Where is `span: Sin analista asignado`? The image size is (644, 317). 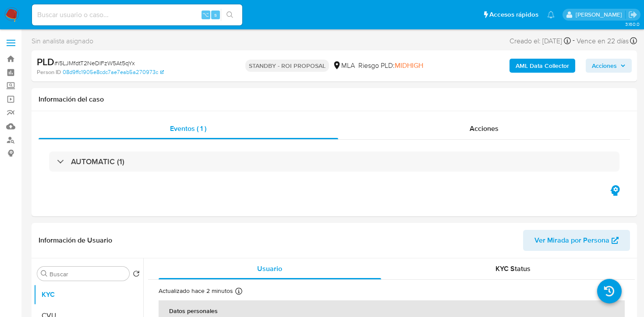 span: Sin analista asignado is located at coordinates (62, 41).